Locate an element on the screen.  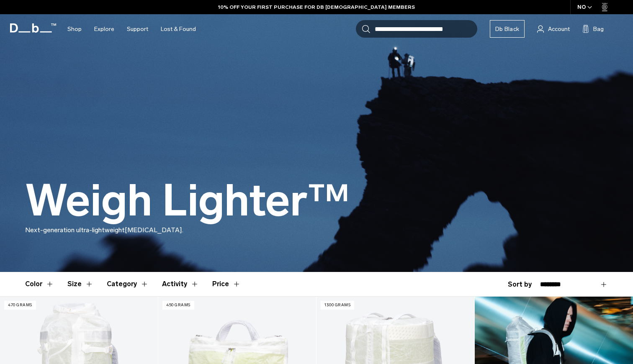
button: Bag is located at coordinates (593, 29).